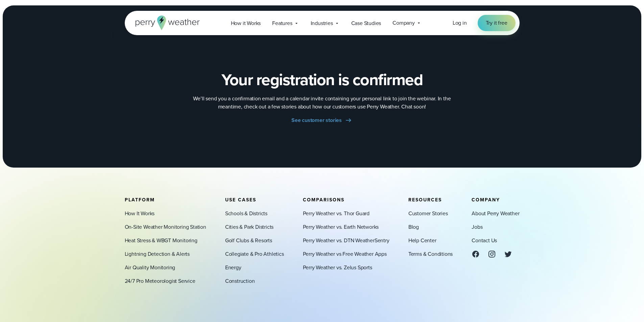  What do you see at coordinates (246, 24) in the screenshot?
I see `span: How it Works` at bounding box center [246, 24].